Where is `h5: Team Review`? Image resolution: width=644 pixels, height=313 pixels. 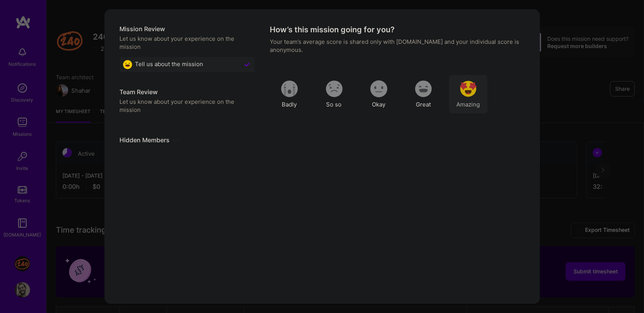 h5: Team Review is located at coordinates (187, 92).